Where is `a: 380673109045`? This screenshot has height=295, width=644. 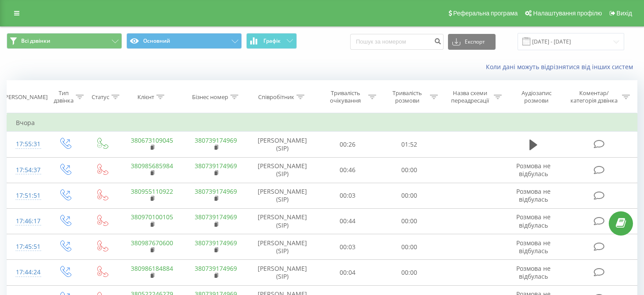
a: 380673109045 is located at coordinates (152, 140).